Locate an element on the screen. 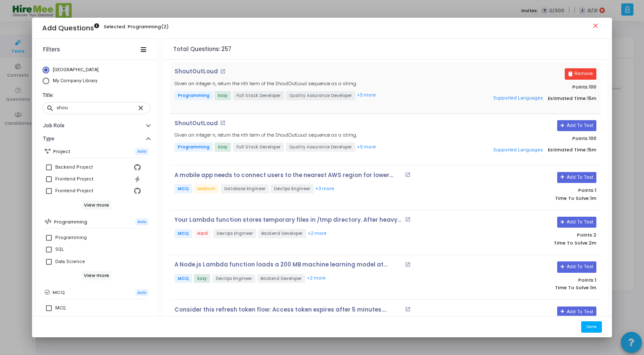 Image resolution: width=644 pixels, height=355 pixels. span: Database Engineer is located at coordinates (245, 189).